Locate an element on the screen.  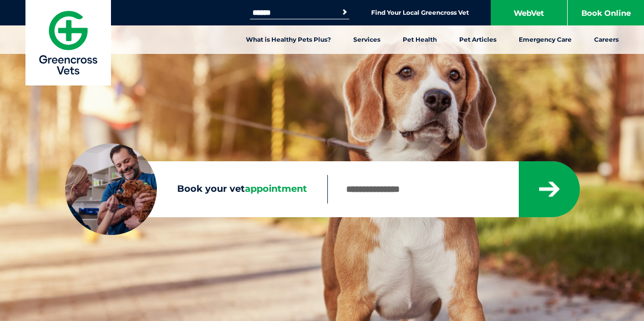
a: What is Healthy Pets Plus? is located at coordinates (288, 40).